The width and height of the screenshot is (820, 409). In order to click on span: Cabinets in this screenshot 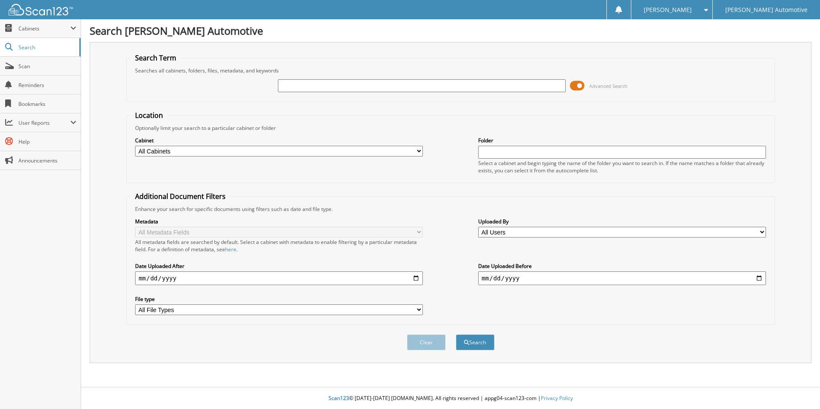, I will do `click(44, 28)`.